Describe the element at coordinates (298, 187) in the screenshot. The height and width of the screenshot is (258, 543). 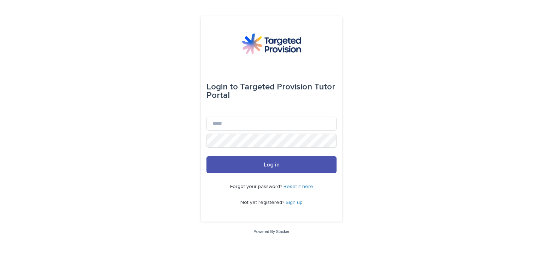
I see `a: Reset it here` at that location.